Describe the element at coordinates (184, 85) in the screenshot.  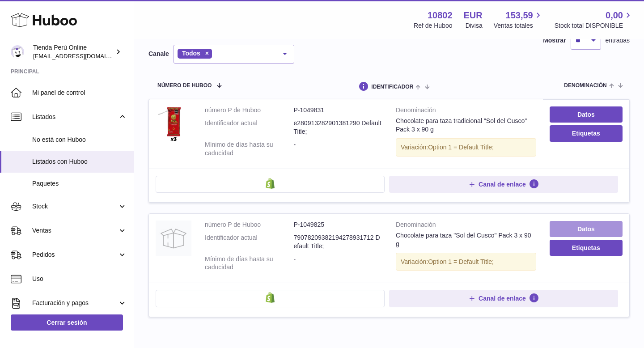
I see `span: número de Huboo` at that location.